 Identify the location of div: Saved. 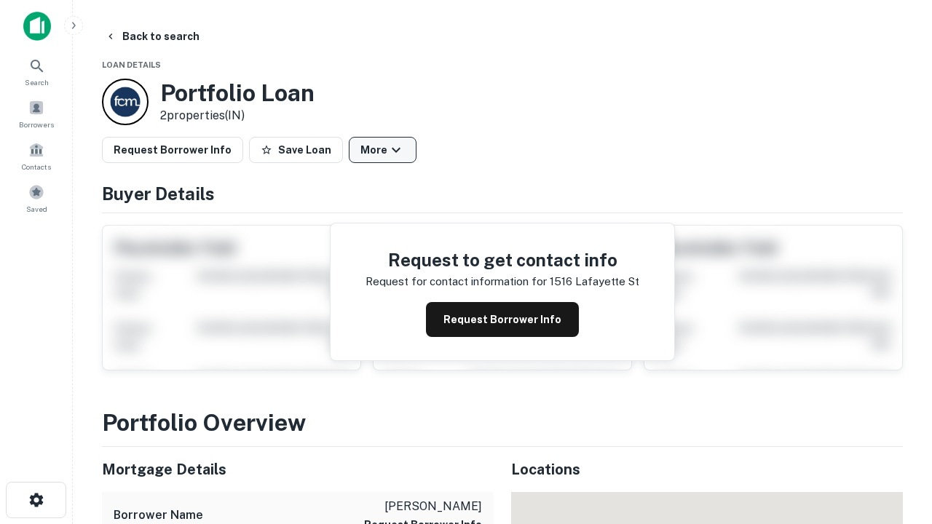
(36, 198).